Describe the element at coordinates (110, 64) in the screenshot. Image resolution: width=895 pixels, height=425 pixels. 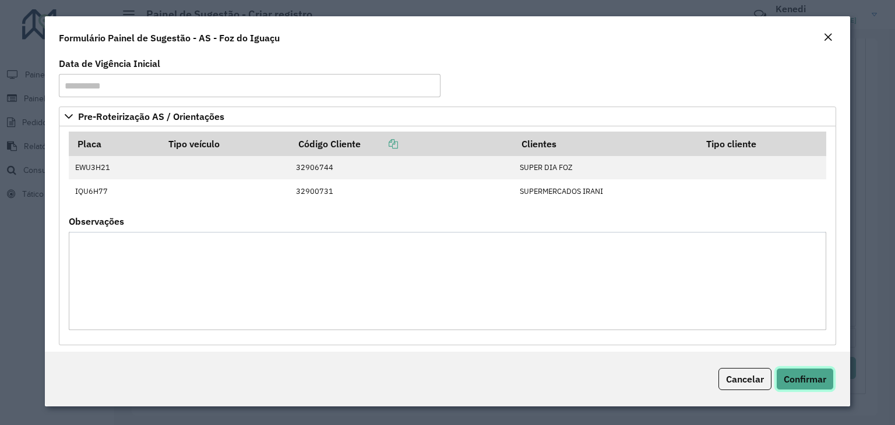
I see `label: Data de Vigência Inicial` at that location.